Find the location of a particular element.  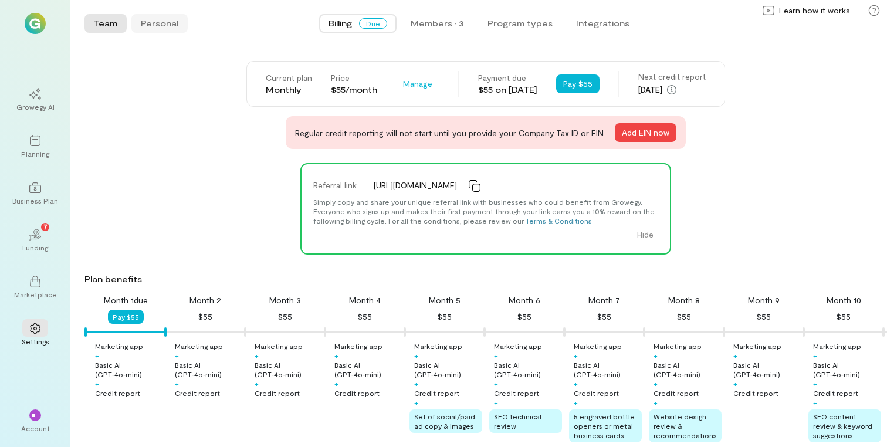

div: Growegy AI is located at coordinates (35, 107).